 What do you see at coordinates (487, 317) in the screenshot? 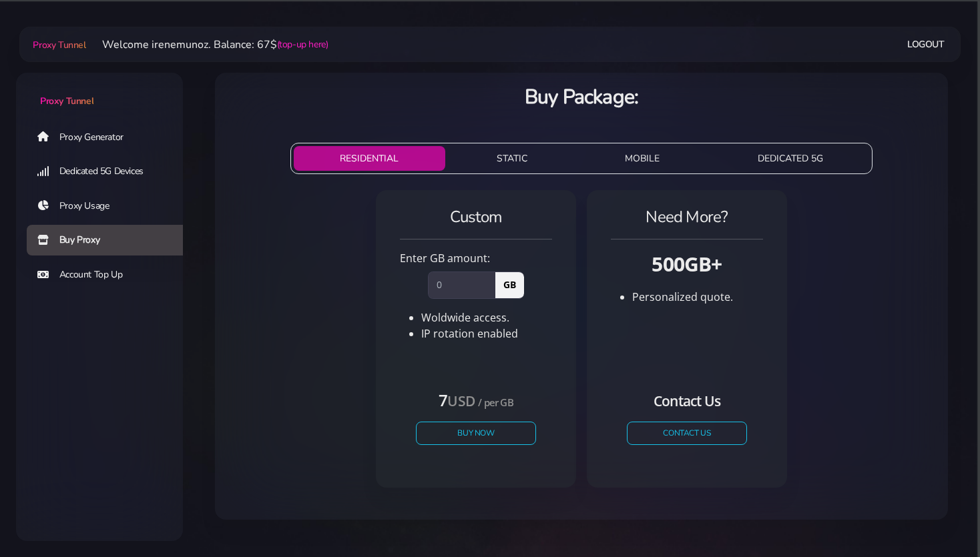
I see `li: Woldwide access.` at bounding box center [487, 317].